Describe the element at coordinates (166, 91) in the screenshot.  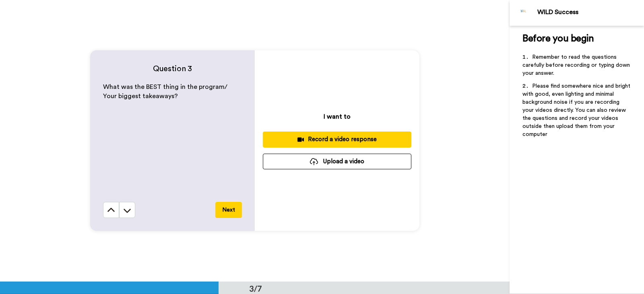
I see `span: What was the BEST thing in the program/ Your biggest takeaways?` at that location.